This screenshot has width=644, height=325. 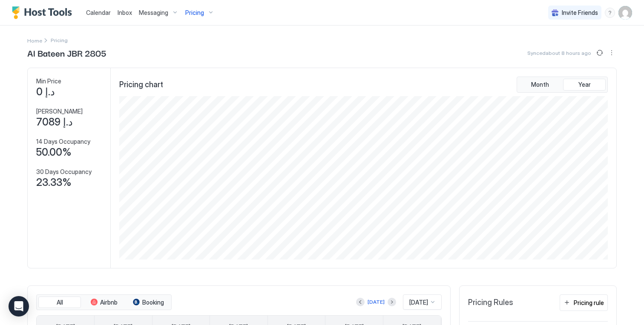 What do you see at coordinates (54, 152) in the screenshot?
I see `span: 50.00%` at bounding box center [54, 152].